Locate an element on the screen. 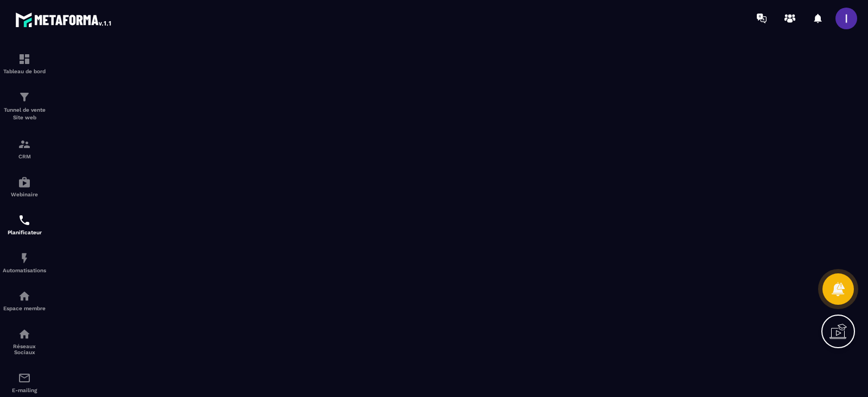 Image resolution: width=868 pixels, height=397 pixels. p: Réseaux Sociaux is located at coordinates (24, 349).